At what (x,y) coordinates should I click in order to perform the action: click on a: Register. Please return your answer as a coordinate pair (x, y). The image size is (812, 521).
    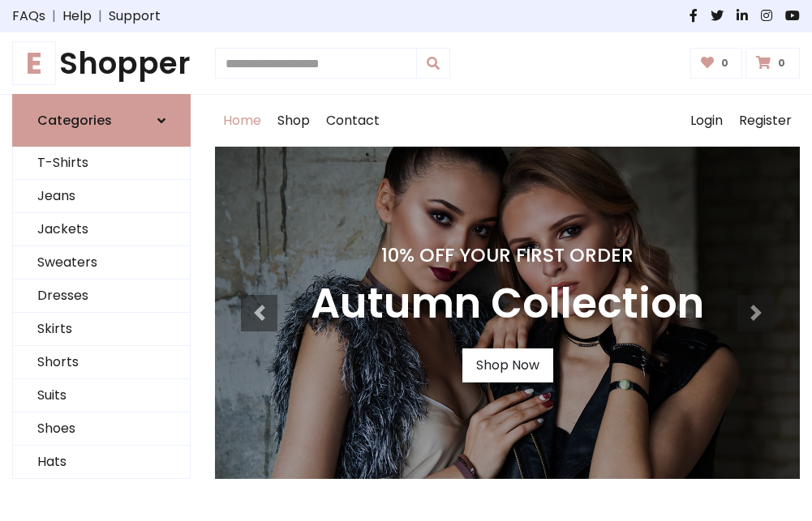
    Looking at the image, I should click on (765, 121).